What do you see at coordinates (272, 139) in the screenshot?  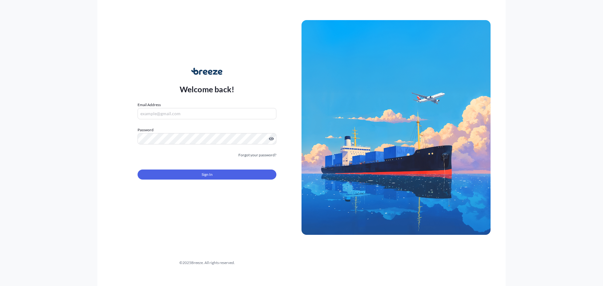 I see `button: Show password` at bounding box center [272, 139].